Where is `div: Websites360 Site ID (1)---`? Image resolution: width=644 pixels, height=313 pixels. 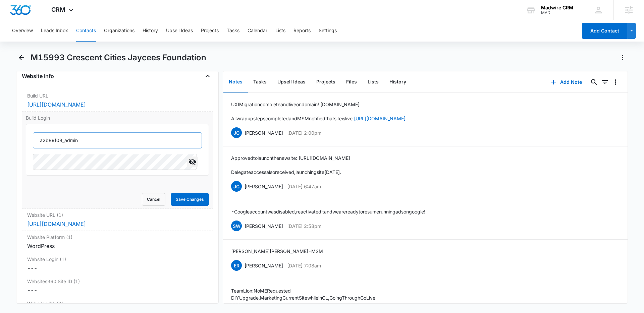
div: Websites360 Site ID (1)--- is located at coordinates (117, 286).